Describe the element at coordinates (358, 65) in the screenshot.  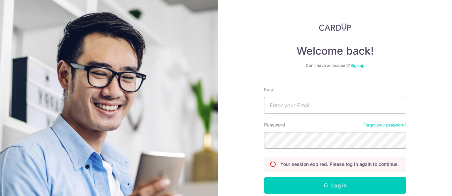
I see `a: Sign up` at that location.